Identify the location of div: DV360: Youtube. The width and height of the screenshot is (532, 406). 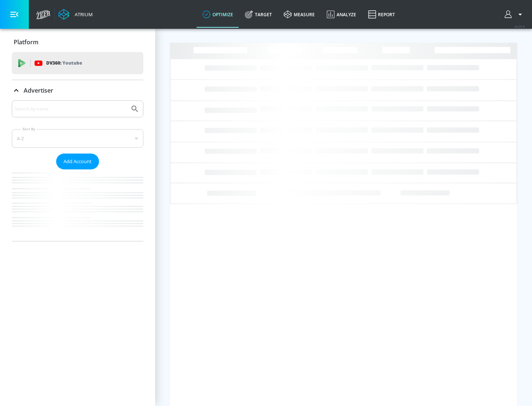
(77, 63).